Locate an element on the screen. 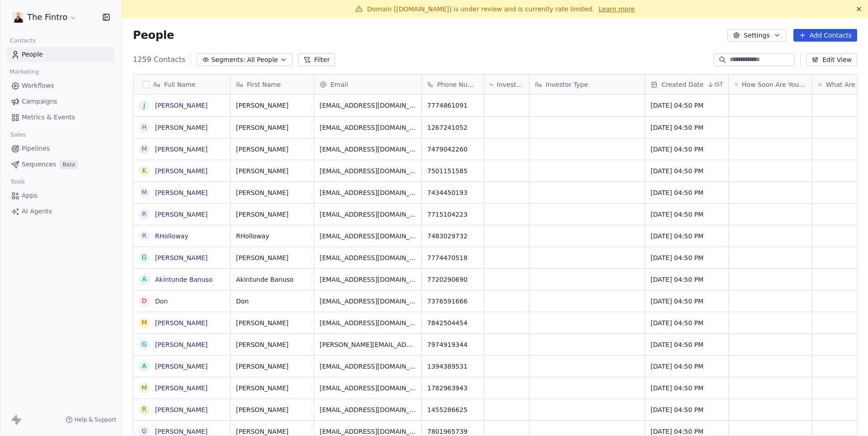  a: Help & Support is located at coordinates (91, 420).